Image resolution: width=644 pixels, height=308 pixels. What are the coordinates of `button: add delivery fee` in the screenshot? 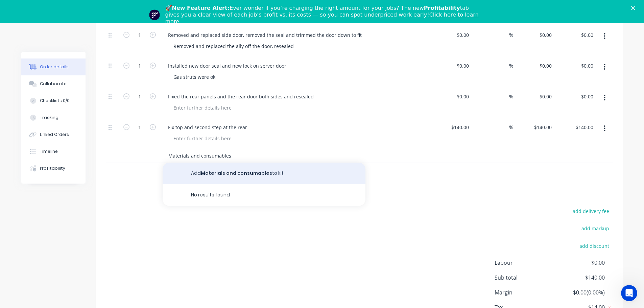 It's located at (591, 211).